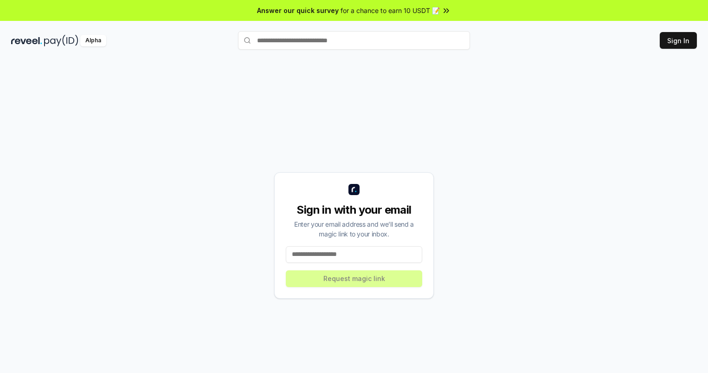 This screenshot has height=373, width=708. Describe the element at coordinates (61, 40) in the screenshot. I see `img: pay_id` at that location.